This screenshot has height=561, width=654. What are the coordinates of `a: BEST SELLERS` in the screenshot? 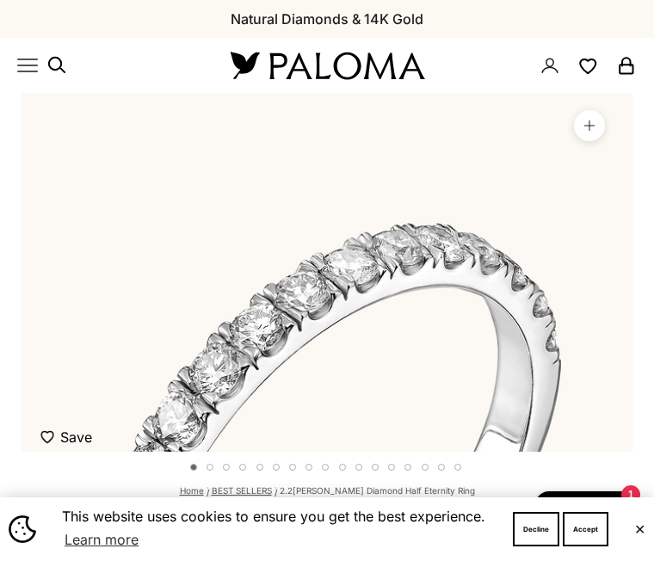 It's located at (242, 491).